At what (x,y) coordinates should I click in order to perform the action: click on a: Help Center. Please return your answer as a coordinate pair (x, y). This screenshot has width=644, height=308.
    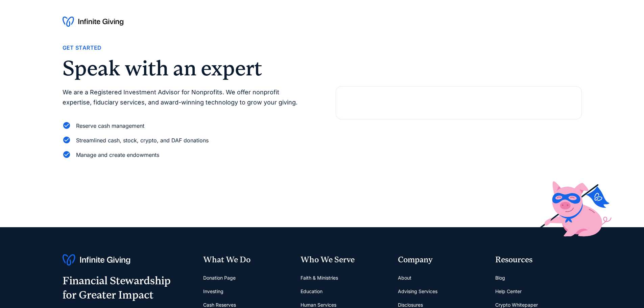
    Looking at the image, I should click on (508, 291).